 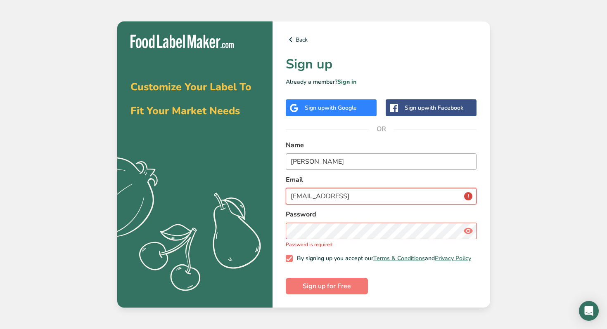 What do you see at coordinates (382, 259) in the screenshot?
I see `span: By signing up you accept our and` at bounding box center [382, 259].